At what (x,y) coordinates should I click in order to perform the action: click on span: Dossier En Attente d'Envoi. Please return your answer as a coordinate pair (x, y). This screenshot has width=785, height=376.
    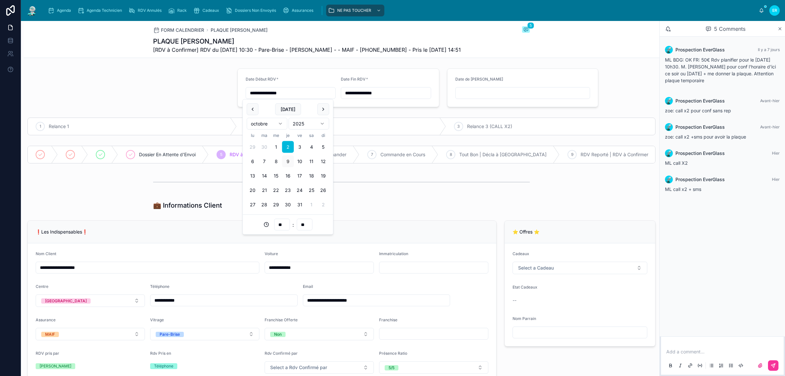
    Looking at the image, I should click on (167, 154).